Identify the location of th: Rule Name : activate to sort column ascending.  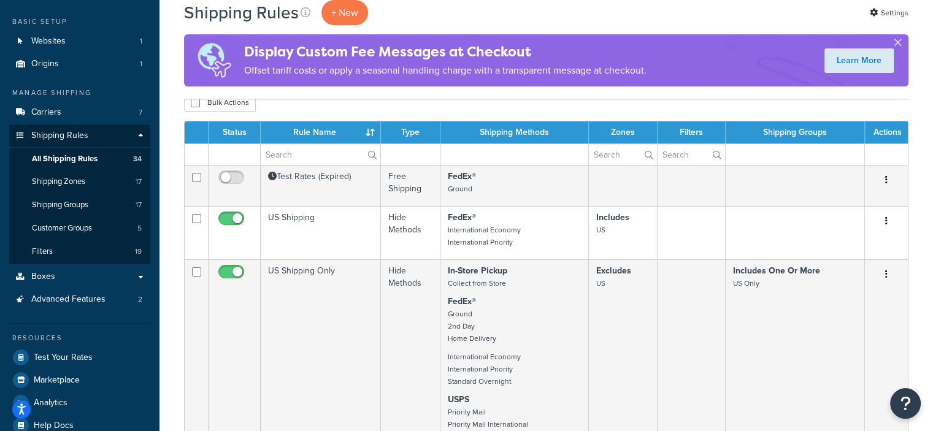
(321, 132).